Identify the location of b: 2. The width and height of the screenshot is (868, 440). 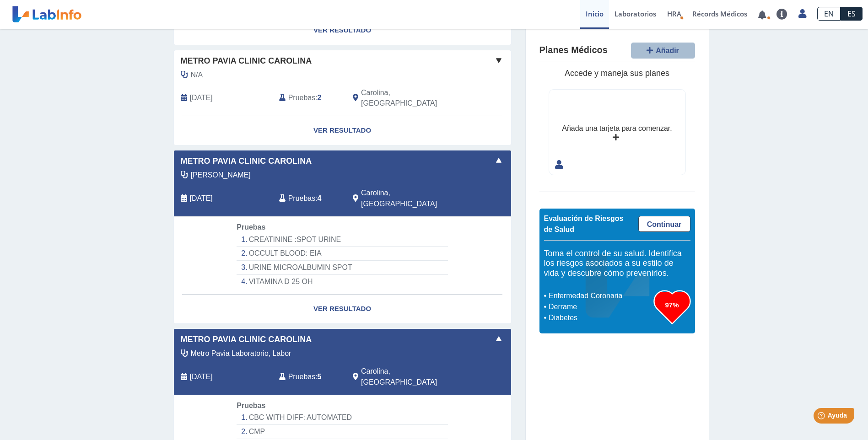
(319, 97).